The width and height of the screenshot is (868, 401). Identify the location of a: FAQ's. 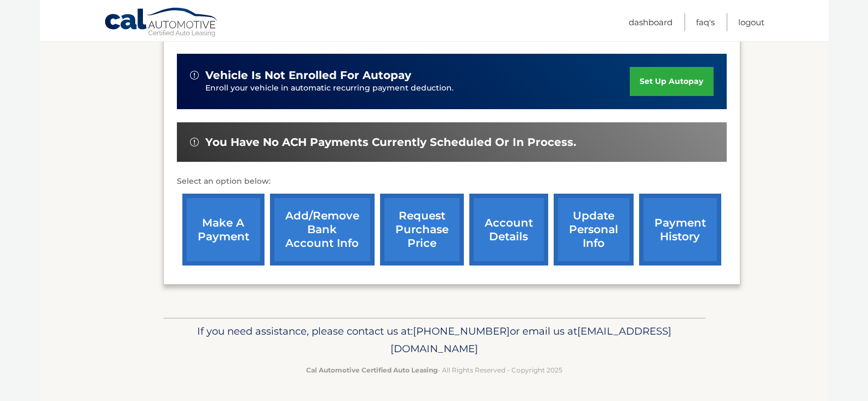
(706, 22).